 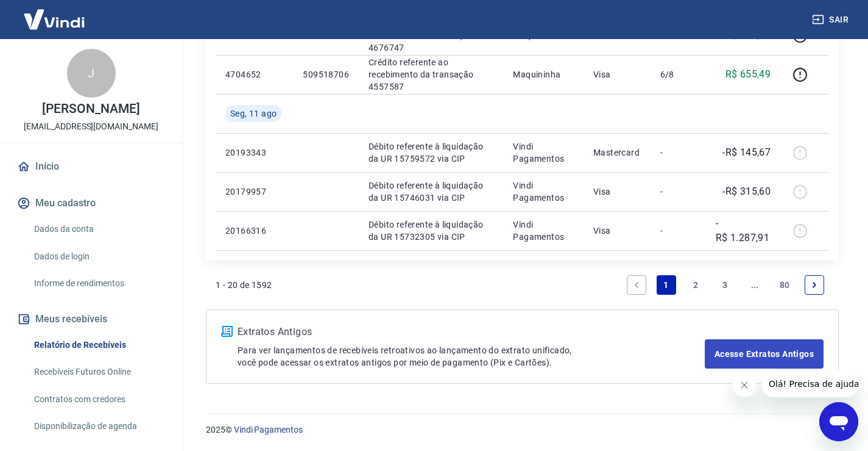 What do you see at coordinates (430, 231) in the screenshot?
I see `p: Débito referente à liquidação da UR 15732305 via CIP` at bounding box center [430, 231].